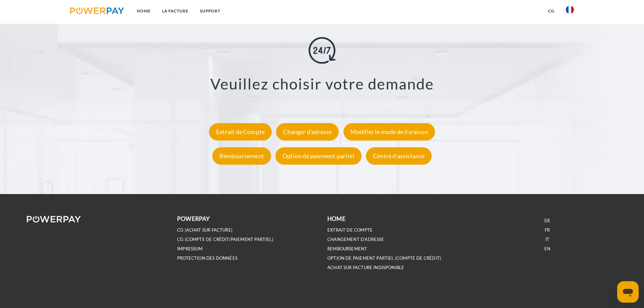 The width and height of the screenshot is (644, 308). Describe the element at coordinates (210, 11) in the screenshot. I see `a: Support` at that location.